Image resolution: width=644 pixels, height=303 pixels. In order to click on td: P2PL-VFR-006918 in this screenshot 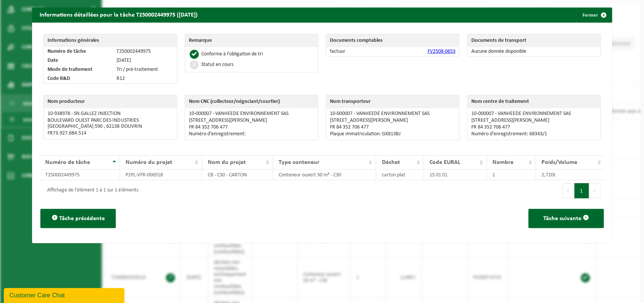, I will do `click(161, 175)`.